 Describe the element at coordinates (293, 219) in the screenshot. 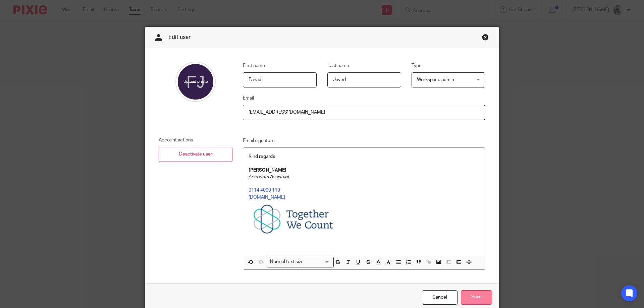

I see `img: Image` at that location.